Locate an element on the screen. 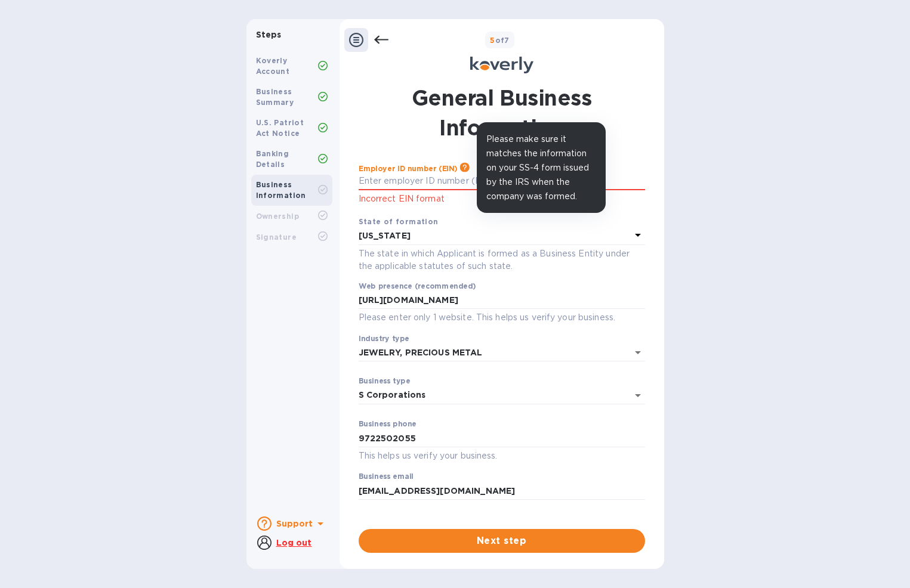 This screenshot has height=588, width=910. input: Enter email is located at coordinates (502, 490).